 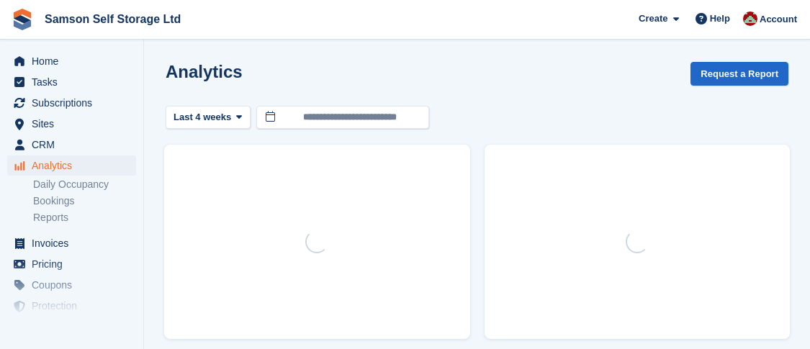 What do you see at coordinates (75, 285) in the screenshot?
I see `span: Coupons` at bounding box center [75, 285].